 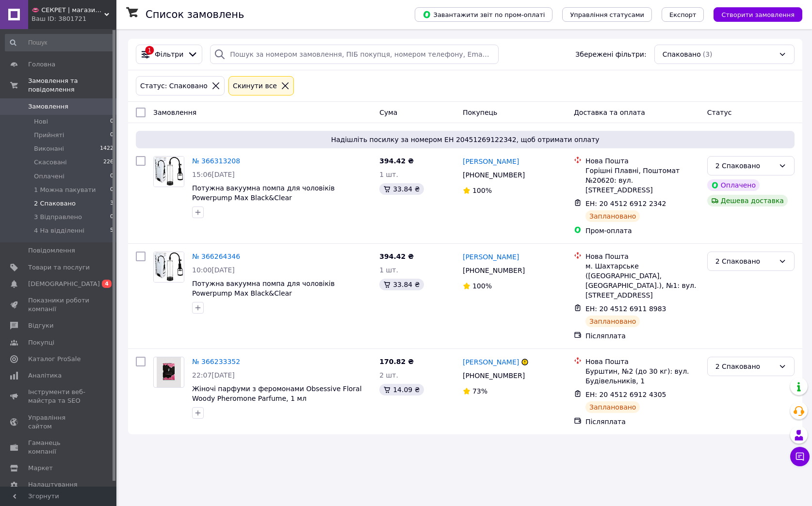 What do you see at coordinates (625, 395) in the screenshot?
I see `span: ЕН: 20 4512 6912 4305` at bounding box center [625, 395].